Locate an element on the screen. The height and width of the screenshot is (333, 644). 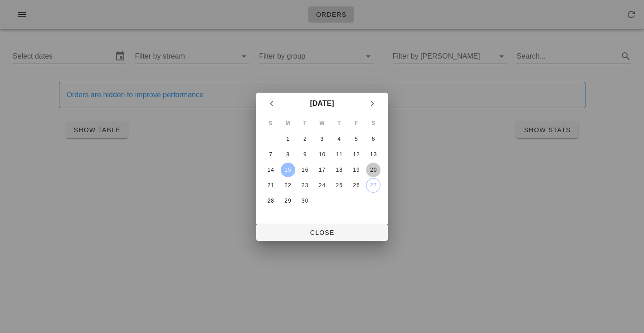
button: 28 is located at coordinates (271, 201).